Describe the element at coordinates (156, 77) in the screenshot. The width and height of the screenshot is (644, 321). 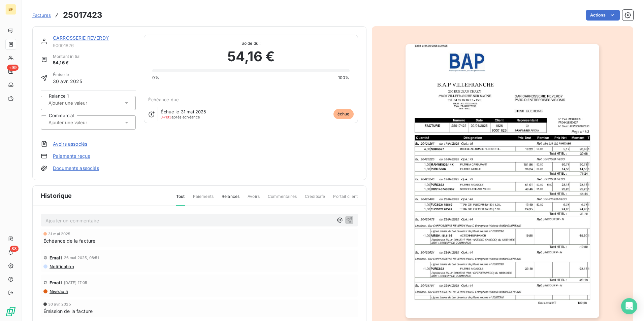
I see `span: 0%` at that location.